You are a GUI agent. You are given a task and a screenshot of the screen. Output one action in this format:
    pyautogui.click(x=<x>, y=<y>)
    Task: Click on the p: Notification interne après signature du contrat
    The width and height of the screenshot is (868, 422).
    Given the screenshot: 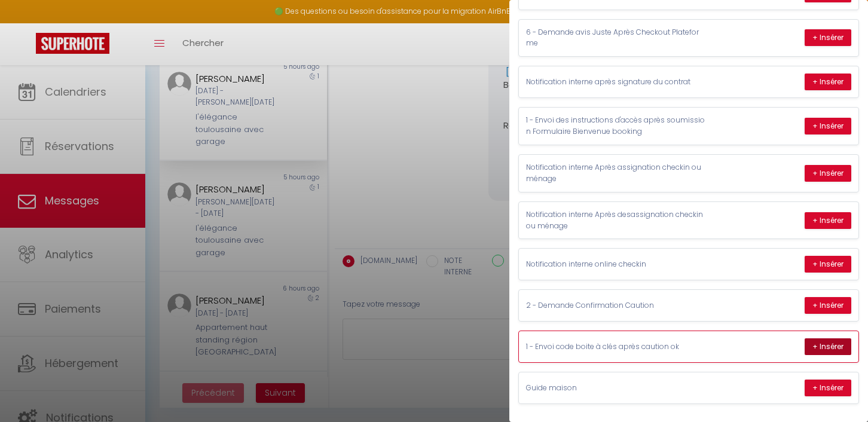 What is the action you would take?
    pyautogui.click(x=615, y=82)
    